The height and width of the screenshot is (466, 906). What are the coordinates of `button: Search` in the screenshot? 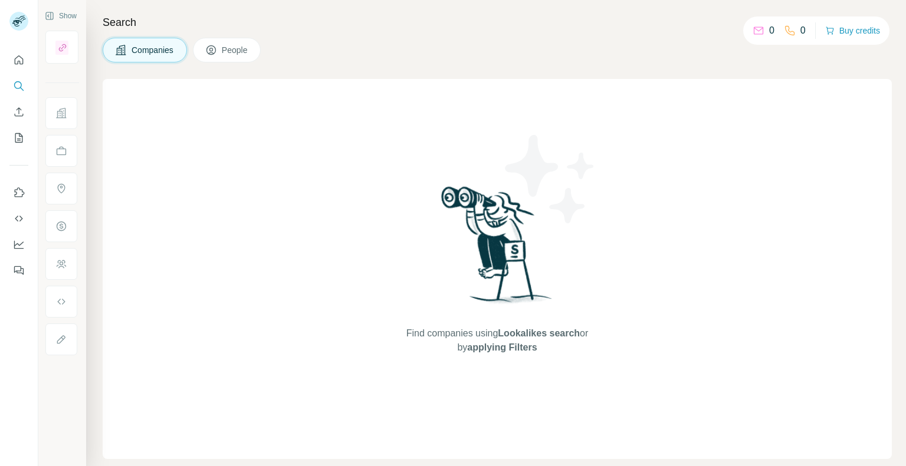 It's located at (19, 86).